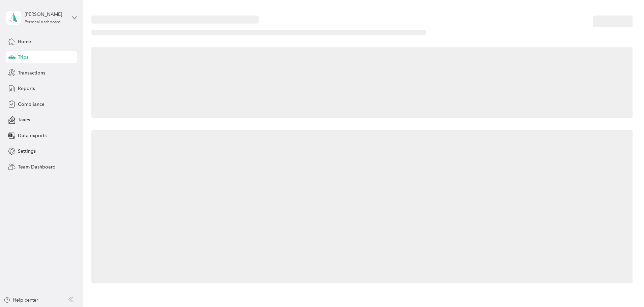  What do you see at coordinates (26, 88) in the screenshot?
I see `span: Reports` at bounding box center [26, 88].